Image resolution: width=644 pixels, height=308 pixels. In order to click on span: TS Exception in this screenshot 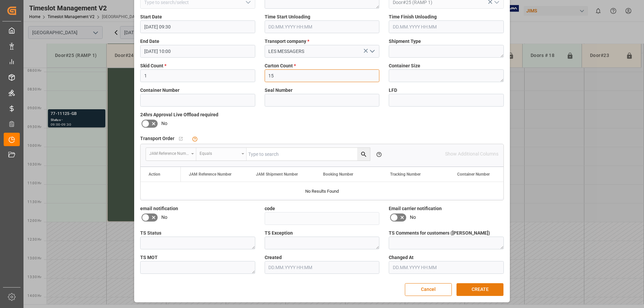, I will do `click(279, 233)`.